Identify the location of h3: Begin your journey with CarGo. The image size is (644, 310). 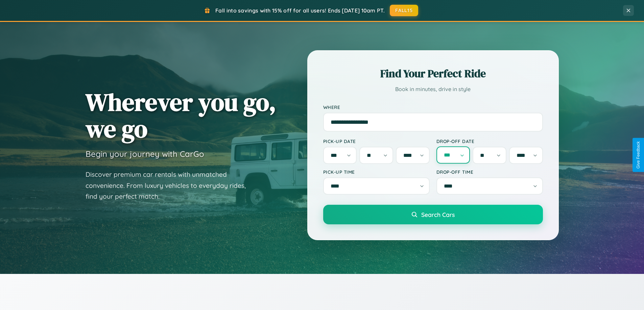
(144, 154).